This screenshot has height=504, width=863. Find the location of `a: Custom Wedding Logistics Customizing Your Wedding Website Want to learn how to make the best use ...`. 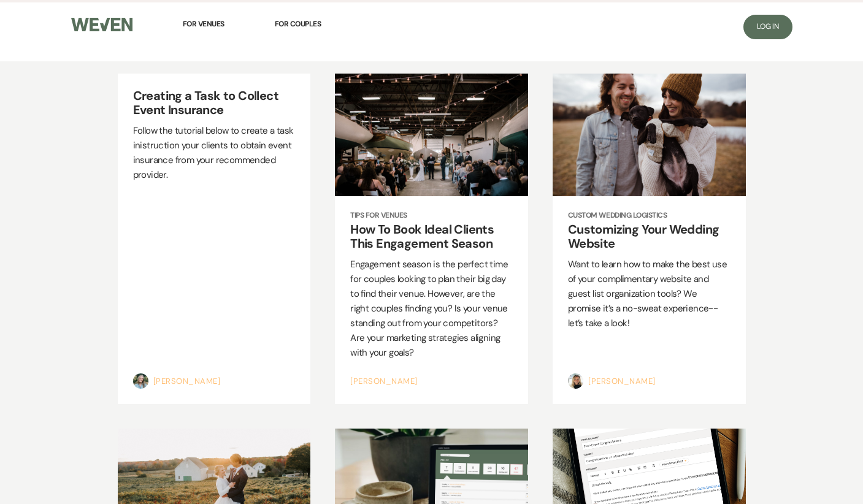

a: Custom Wedding Logistics Customizing Your Wedding Website Want to learn how to make the best use ... is located at coordinates (649, 270).